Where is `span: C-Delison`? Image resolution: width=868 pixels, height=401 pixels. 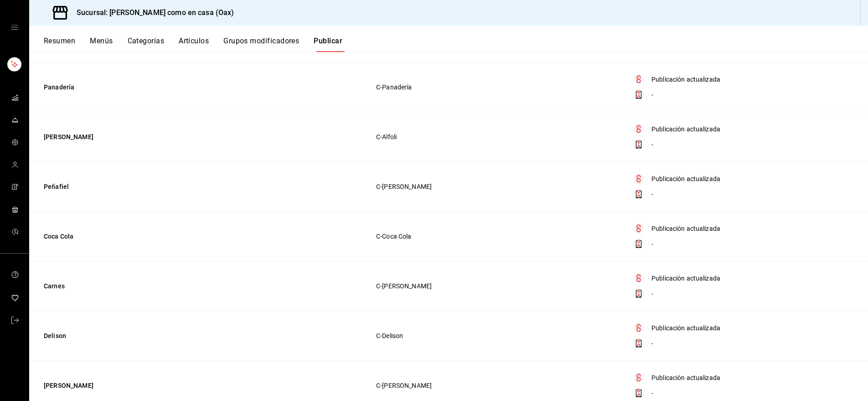
span: C-Delison is located at coordinates (491, 336).